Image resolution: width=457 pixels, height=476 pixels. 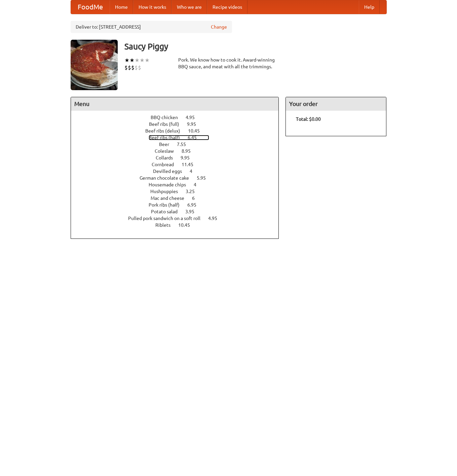 I want to click on a: Beef ribs (half) 6.45, so click(x=179, y=137).